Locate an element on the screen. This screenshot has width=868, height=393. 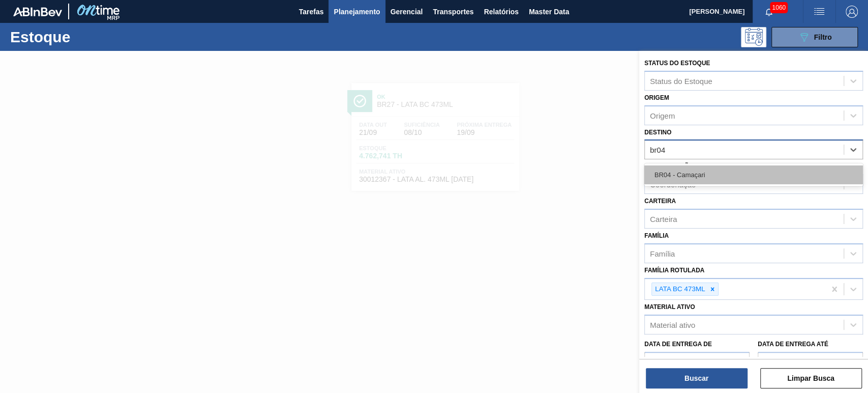
span: Planejamento is located at coordinates (356, 12).